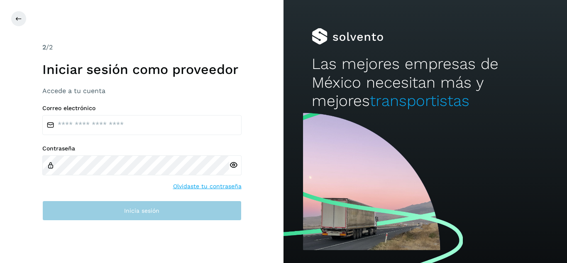 Image resolution: width=567 pixels, height=263 pixels. I want to click on label: Contraseña, so click(142, 148).